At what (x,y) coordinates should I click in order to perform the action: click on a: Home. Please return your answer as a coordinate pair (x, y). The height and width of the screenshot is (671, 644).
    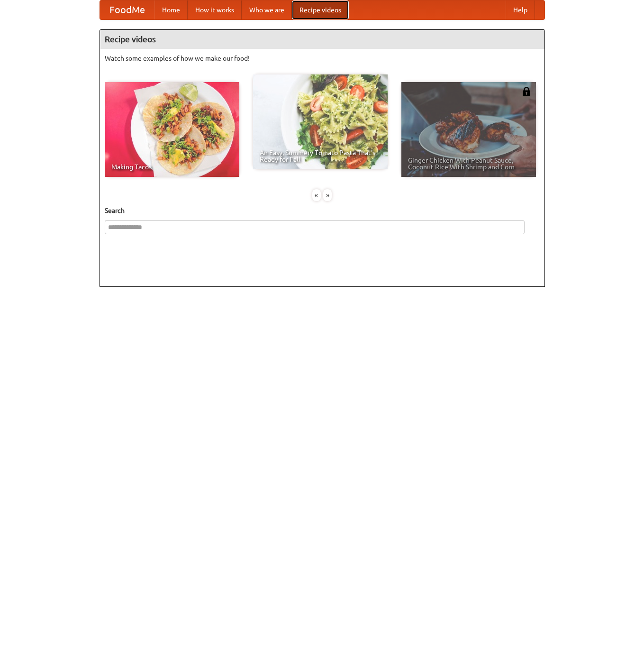
    Looking at the image, I should click on (171, 10).